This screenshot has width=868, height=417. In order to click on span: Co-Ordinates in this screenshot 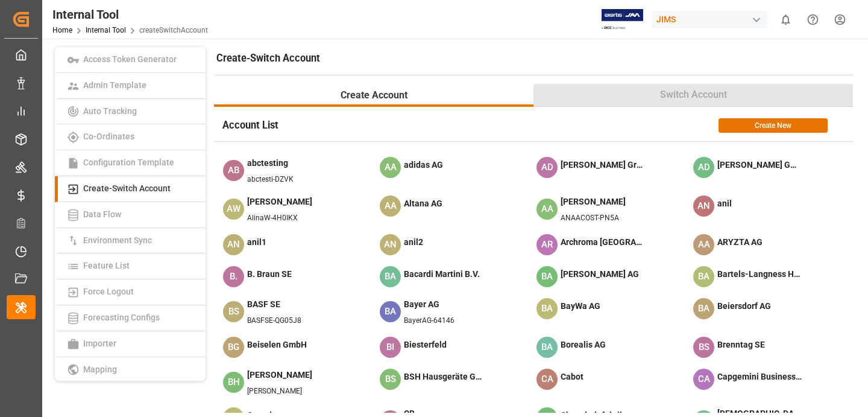, I will do `click(108, 136)`.